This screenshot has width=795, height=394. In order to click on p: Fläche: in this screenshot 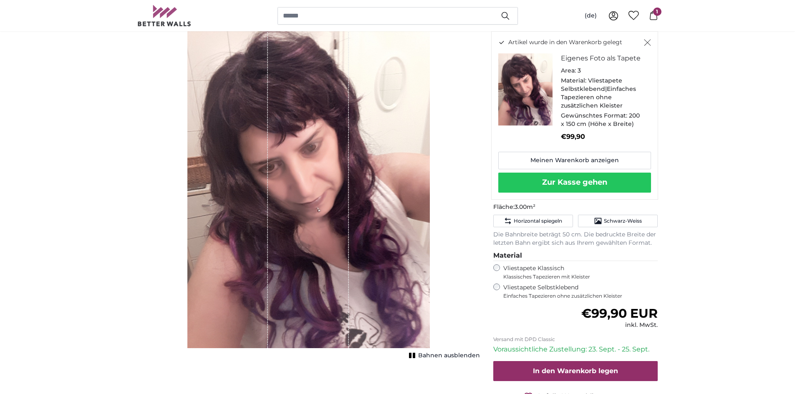, I will do `click(575, 207)`.